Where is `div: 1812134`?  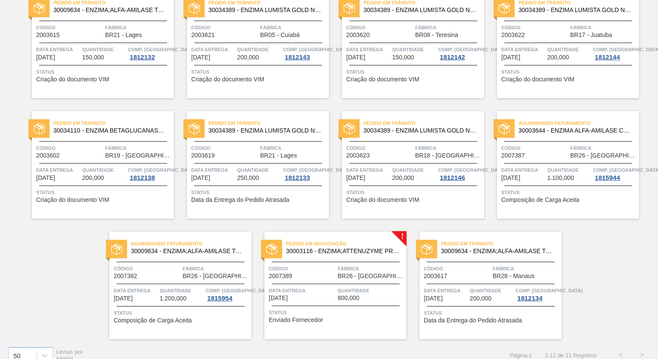 div: 1812134 is located at coordinates (529, 298).